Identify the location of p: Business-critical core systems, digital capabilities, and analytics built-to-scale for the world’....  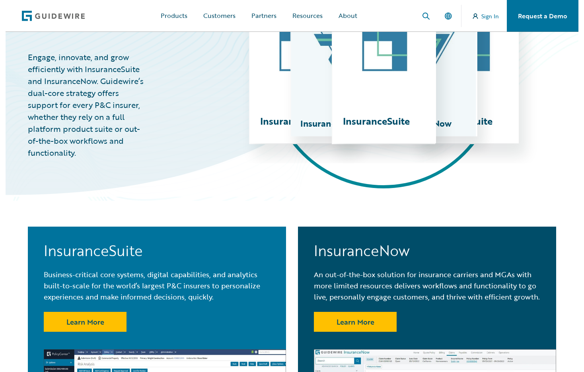
(157, 285).